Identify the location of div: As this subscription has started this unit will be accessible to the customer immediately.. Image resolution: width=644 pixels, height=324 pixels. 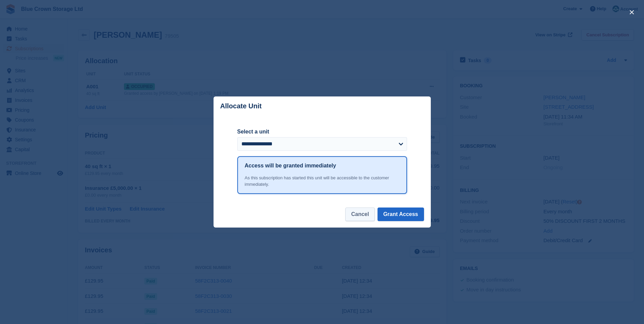
(322, 181).